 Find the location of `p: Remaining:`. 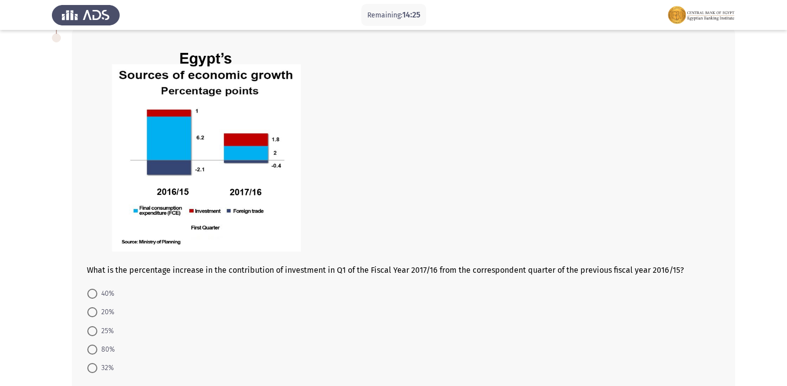

p: Remaining: is located at coordinates (394, 15).